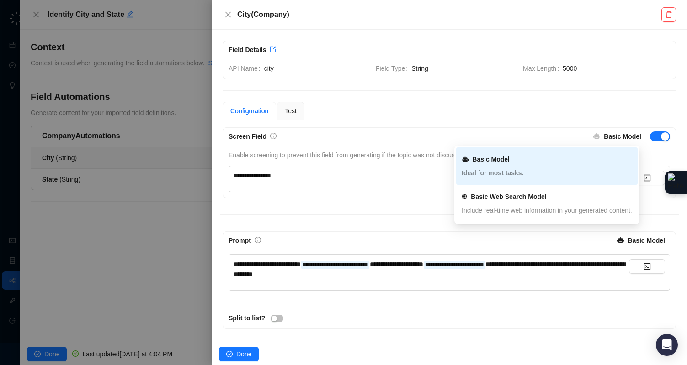 The height and width of the screenshot is (365, 687). I want to click on div: Configuration, so click(249, 111).